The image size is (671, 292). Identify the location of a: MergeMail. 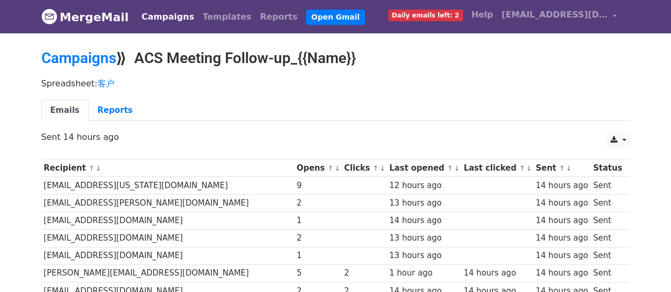
(85, 17).